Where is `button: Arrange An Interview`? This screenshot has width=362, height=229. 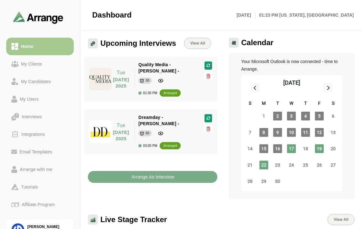 button: Arrange An Interview is located at coordinates (153, 177).